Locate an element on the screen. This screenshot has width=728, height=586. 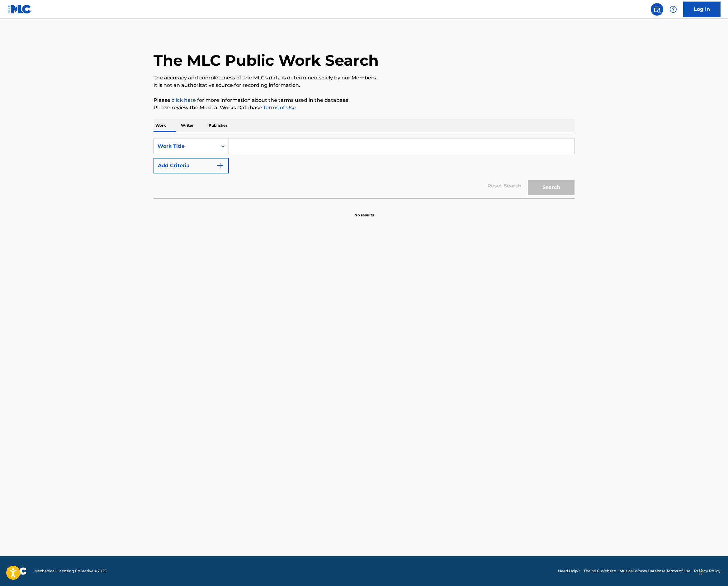
a: Terms of Use is located at coordinates (279, 107).